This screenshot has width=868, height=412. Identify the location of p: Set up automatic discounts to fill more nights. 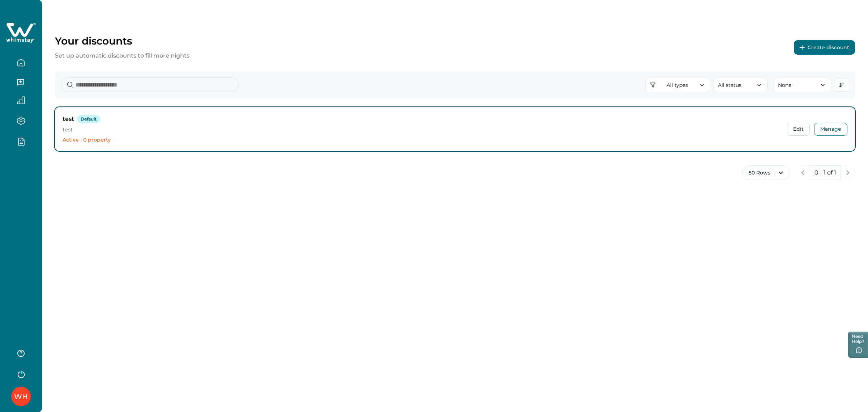
(122, 56).